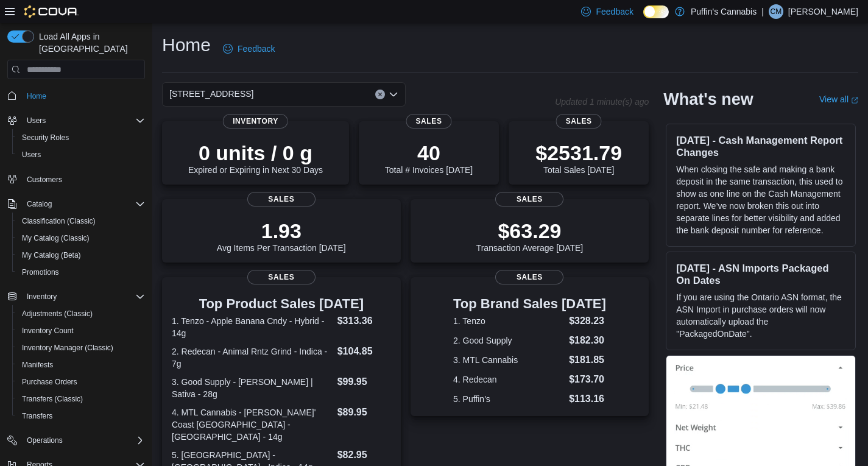 This screenshot has height=466, width=868. I want to click on a: Home, so click(37, 96).